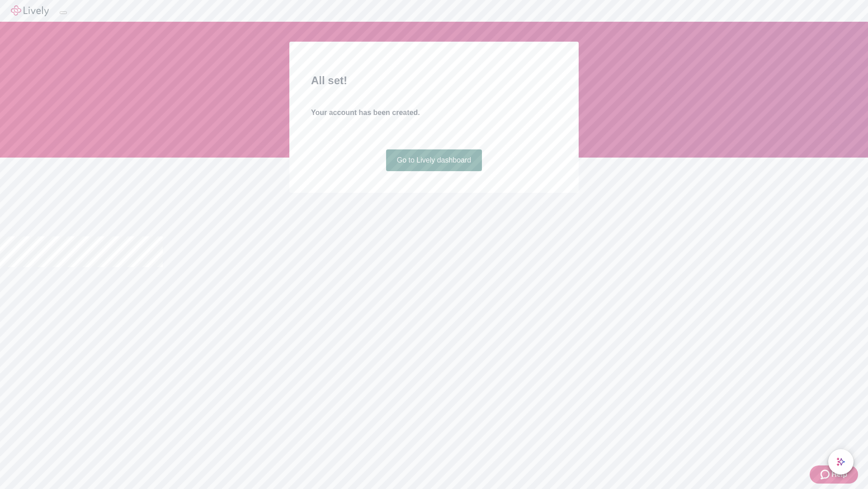 Image resolution: width=868 pixels, height=489 pixels. What do you see at coordinates (434, 80) in the screenshot?
I see `h2: All set!` at bounding box center [434, 80].